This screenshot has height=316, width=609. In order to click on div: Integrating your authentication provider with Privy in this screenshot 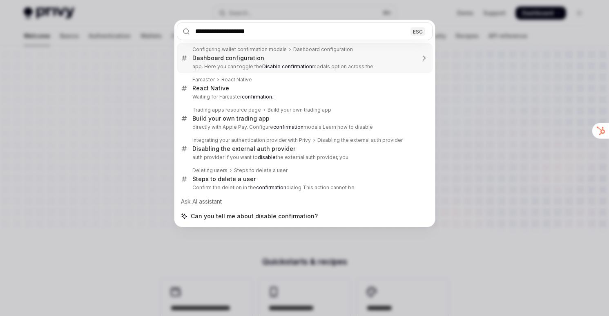, I will do `click(251, 140)`.